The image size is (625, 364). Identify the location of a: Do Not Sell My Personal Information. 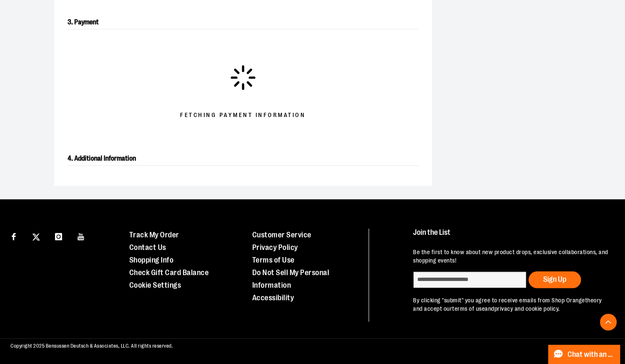
(291, 279).